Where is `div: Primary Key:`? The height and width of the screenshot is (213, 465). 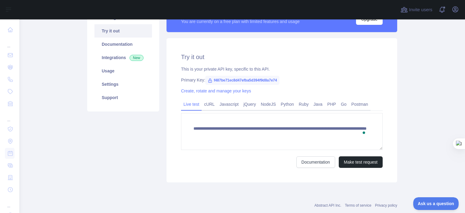
div: Primary Key: is located at coordinates (282, 80).